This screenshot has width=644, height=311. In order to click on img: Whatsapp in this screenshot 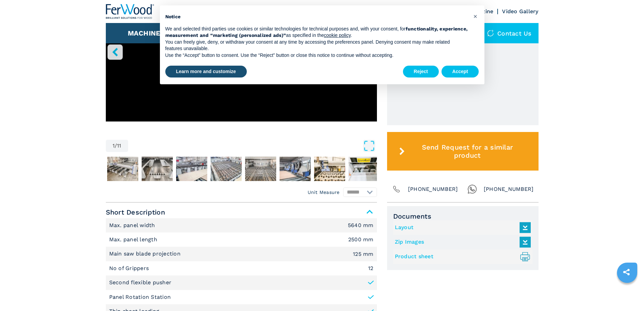, I will do `click(472, 189)`.